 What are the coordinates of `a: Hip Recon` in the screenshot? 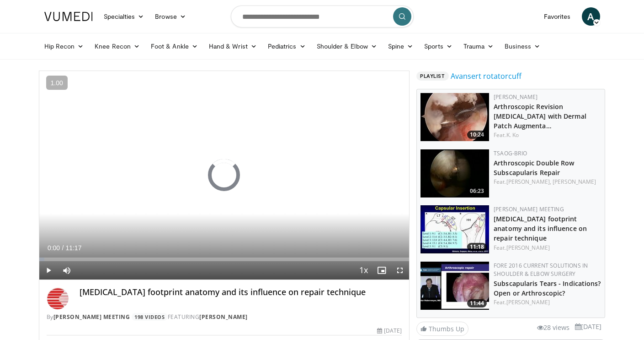 It's located at (64, 46).